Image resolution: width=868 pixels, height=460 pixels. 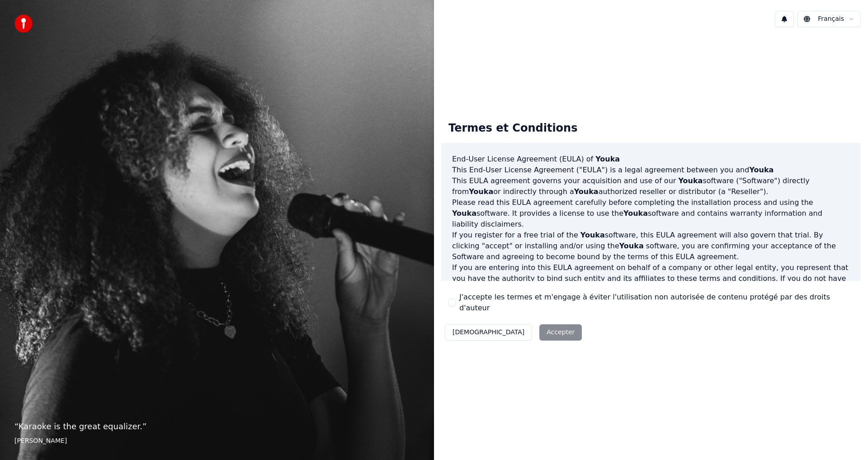 What do you see at coordinates (651, 159) in the screenshot?
I see `h3: End-User License Agreement (EULA) of` at bounding box center [651, 159].